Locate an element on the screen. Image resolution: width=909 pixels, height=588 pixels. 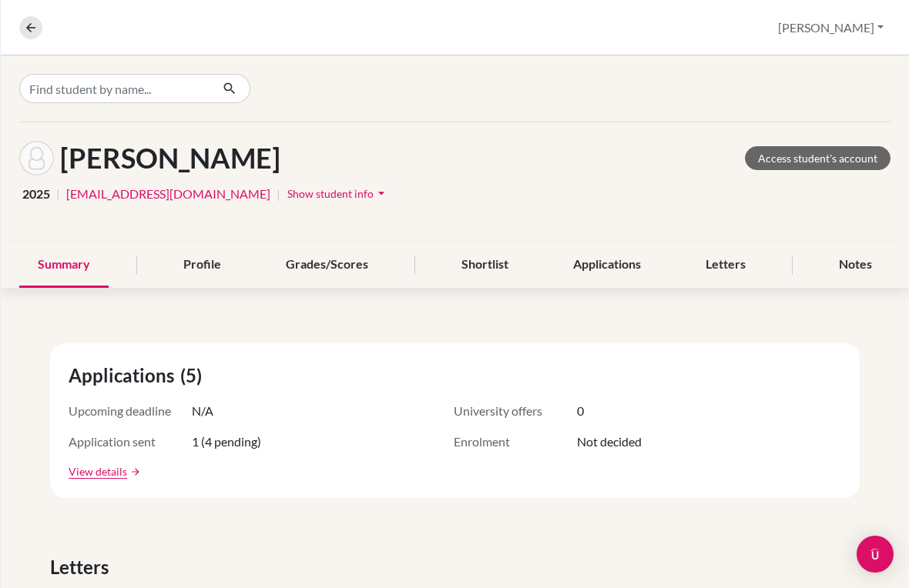
span: Letters is located at coordinates (82, 567).